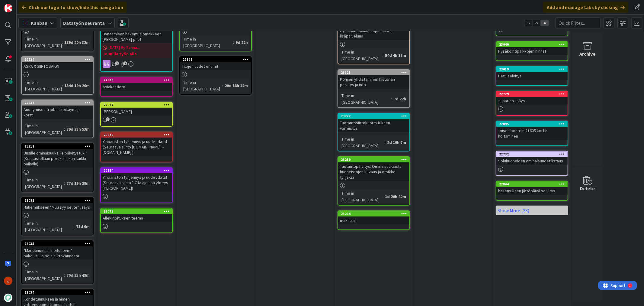 This screenshot has width=644, height=306. Describe the element at coordinates (532, 73) in the screenshot. I see `div: 23019Hetu selvitys` at that location.